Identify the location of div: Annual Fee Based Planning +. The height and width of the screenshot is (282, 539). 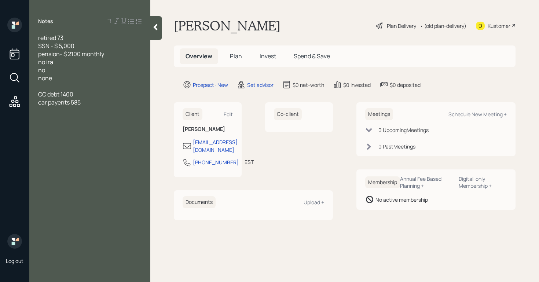
(426, 182).